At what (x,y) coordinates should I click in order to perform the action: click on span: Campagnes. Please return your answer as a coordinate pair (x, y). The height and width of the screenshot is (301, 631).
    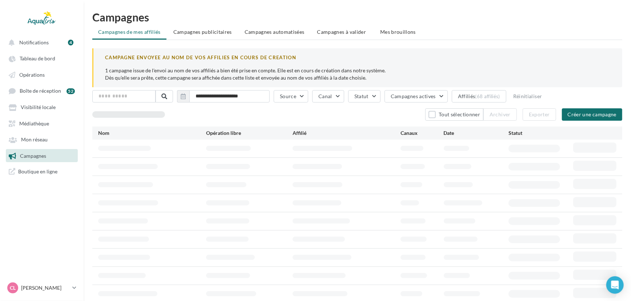
    Looking at the image, I should click on (33, 156).